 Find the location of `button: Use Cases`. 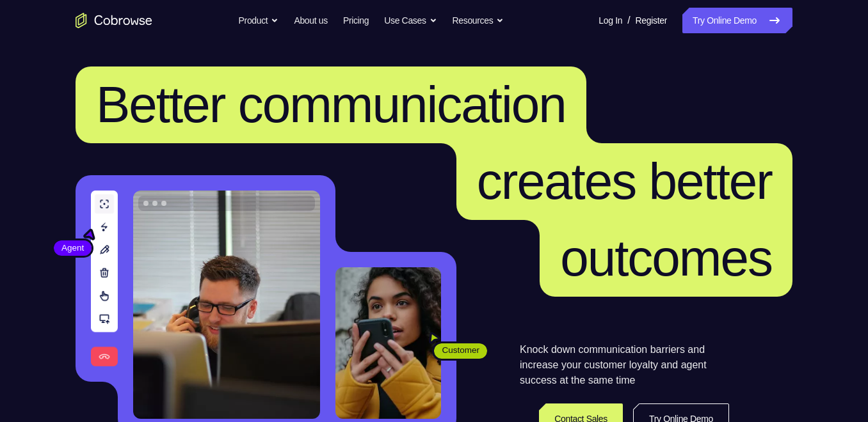

button: Use Cases is located at coordinates (410, 21).